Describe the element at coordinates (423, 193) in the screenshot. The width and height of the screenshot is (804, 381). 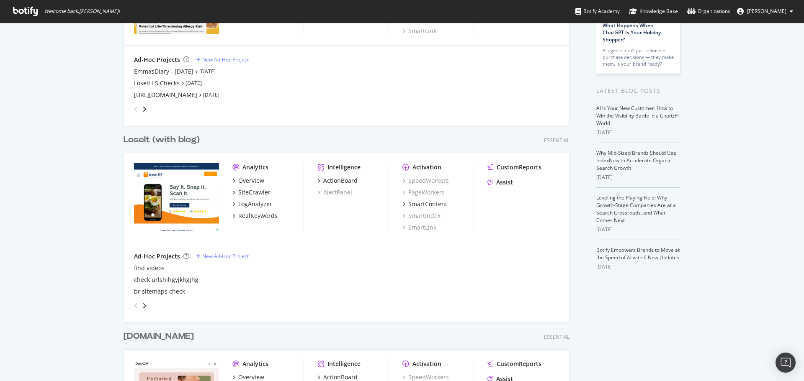
I see `div: PageWorkers` at that location.